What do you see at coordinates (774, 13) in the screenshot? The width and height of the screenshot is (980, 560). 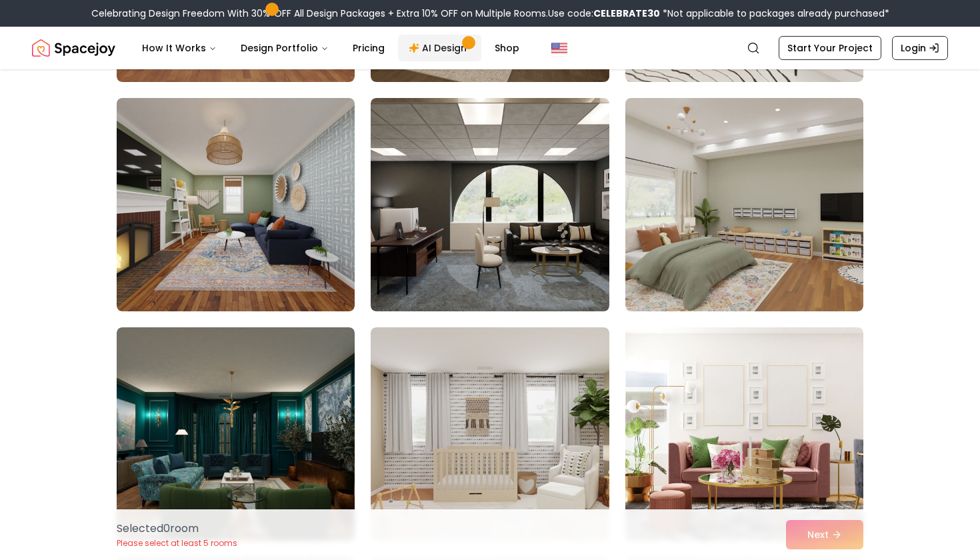 I see `span: *Not applicable to packages already purchased*` at bounding box center [774, 13].